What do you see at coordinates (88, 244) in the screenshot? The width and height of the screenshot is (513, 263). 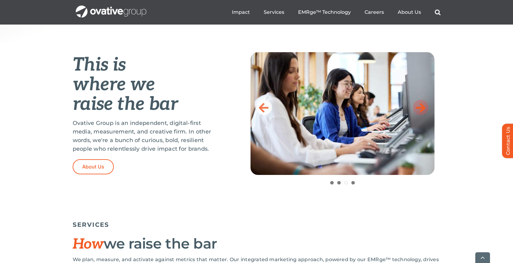 I see `span: How` at bounding box center [88, 244].